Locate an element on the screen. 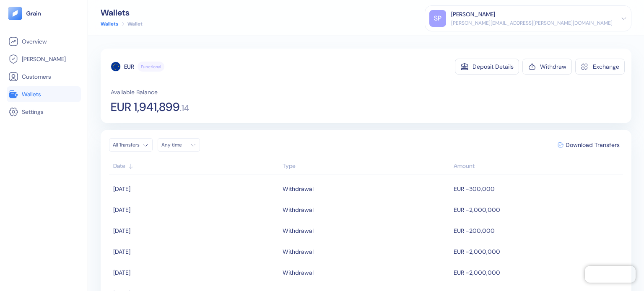 The image size is (644, 291). a: Customers is located at coordinates (44, 77).